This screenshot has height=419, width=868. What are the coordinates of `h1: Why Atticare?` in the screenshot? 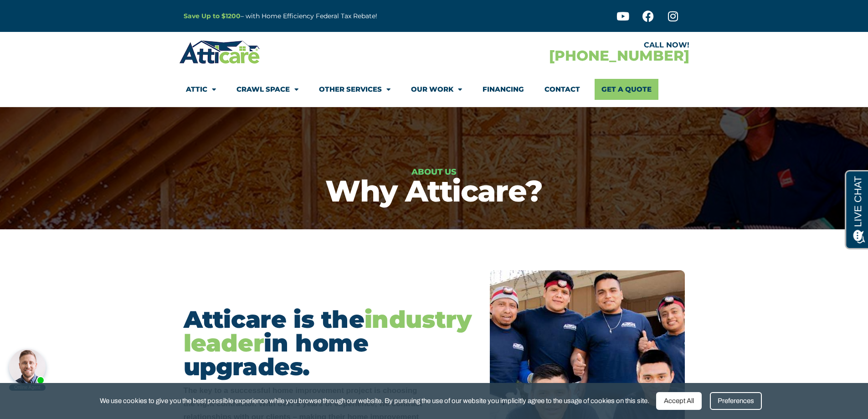 It's located at (434, 190).